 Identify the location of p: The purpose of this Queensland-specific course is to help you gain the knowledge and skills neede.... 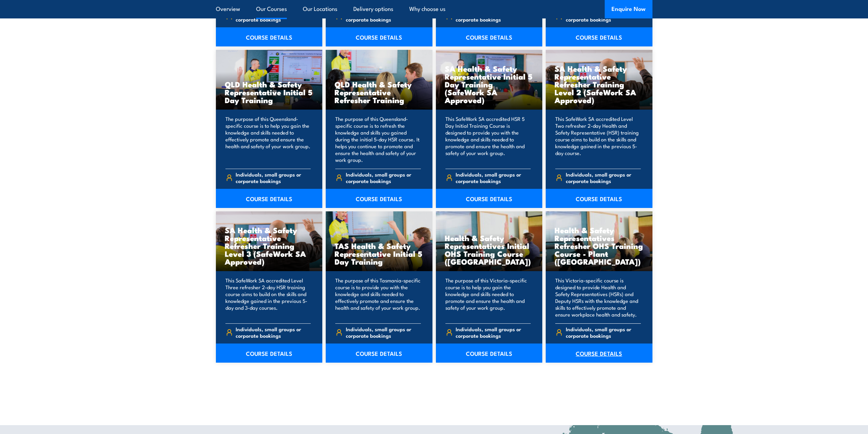
(268, 139).